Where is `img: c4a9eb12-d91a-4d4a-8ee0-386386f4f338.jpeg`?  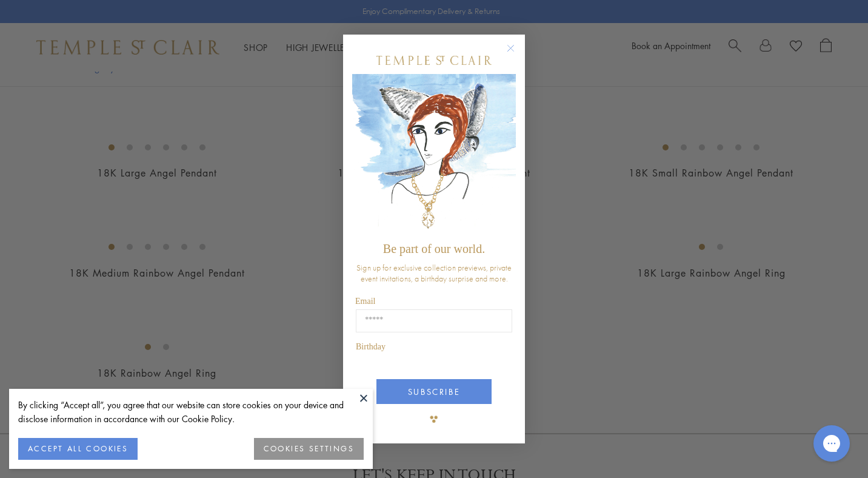
img: c4a9eb12-d91a-4d4a-8ee0-386386f4f338.jpeg is located at coordinates (434, 155).